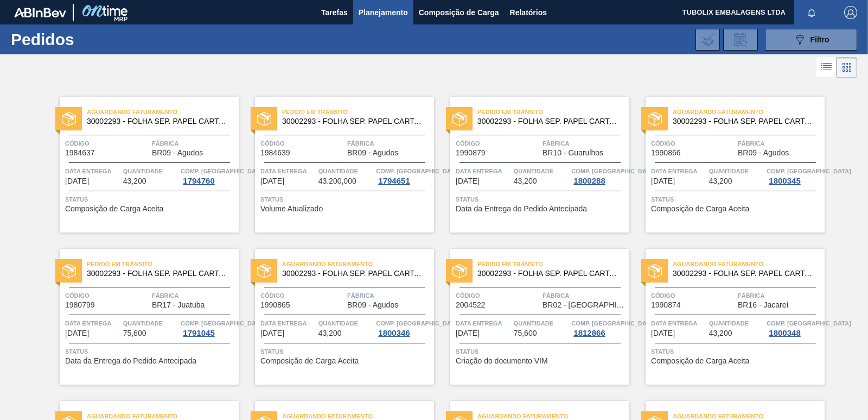 Image resolution: width=868 pixels, height=420 pixels. I want to click on a: statusAguardando Faturamento30002293 - FOLHA SEP. PAPEL CARTAO 1200x1000M 350gCódigo1990874Fábric..., so click(727, 316).